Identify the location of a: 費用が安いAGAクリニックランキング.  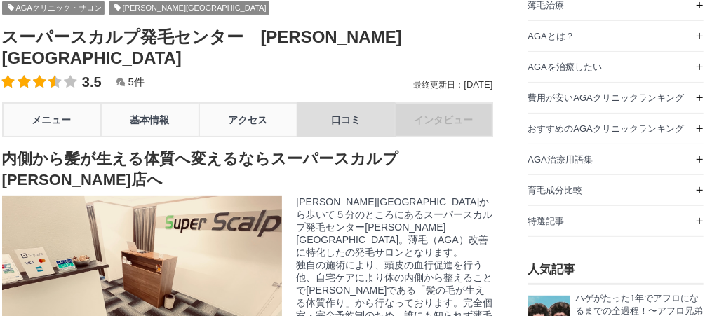
(615, 97).